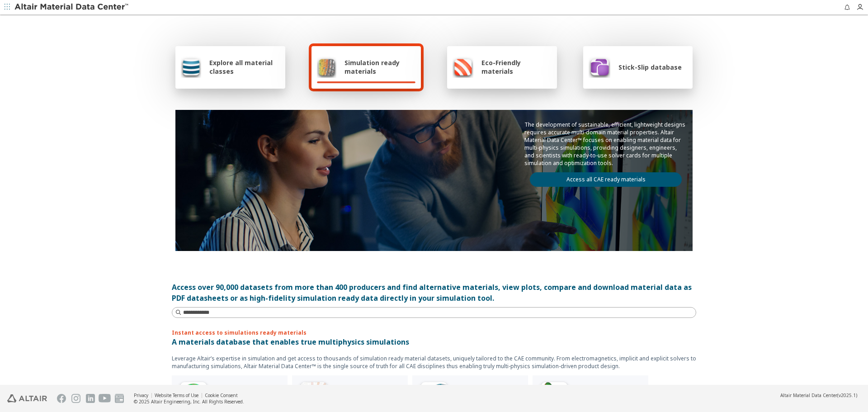 The image size is (868, 412). What do you see at coordinates (27, 399) in the screenshot?
I see `img: Altair Engineering` at bounding box center [27, 399].